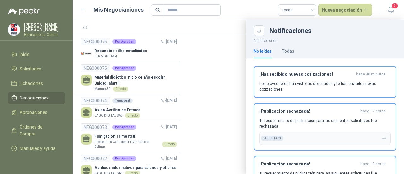 This screenshot has width=404, height=174. I want to click on span: 3, so click(395, 6).